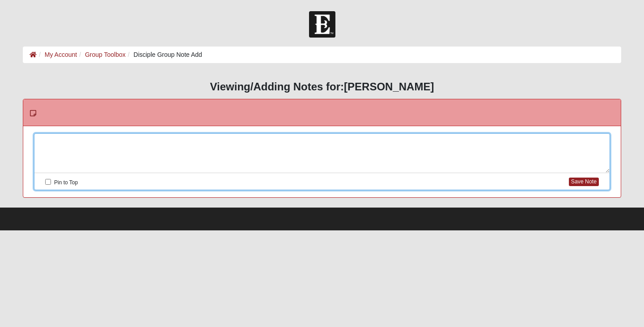  I want to click on input: Pin to Top, so click(48, 181).